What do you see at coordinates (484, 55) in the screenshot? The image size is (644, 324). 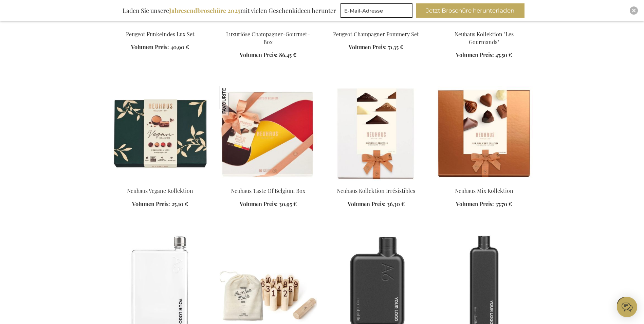 I see `a: Volumen Preis: 47,50 €` at bounding box center [484, 55].